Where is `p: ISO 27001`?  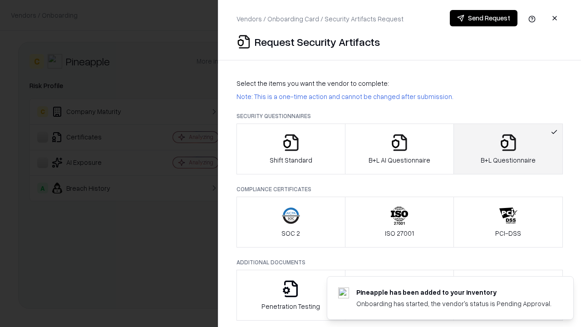
p: ISO 27001 is located at coordinates (399, 233).